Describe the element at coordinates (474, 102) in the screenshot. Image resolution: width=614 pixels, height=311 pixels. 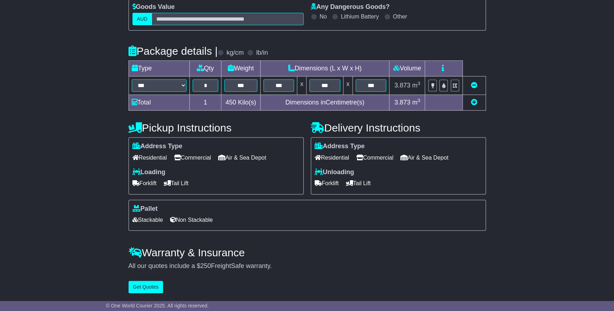
I see `a: Add new item` at that location.